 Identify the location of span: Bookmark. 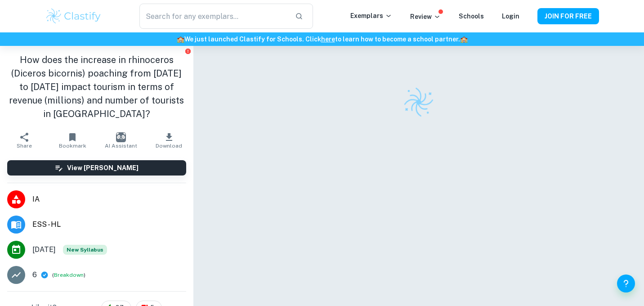
(73, 146).